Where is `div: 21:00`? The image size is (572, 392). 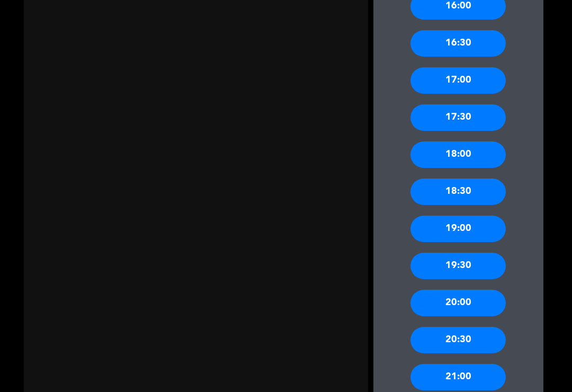
div: 21:00 is located at coordinates (458, 377).